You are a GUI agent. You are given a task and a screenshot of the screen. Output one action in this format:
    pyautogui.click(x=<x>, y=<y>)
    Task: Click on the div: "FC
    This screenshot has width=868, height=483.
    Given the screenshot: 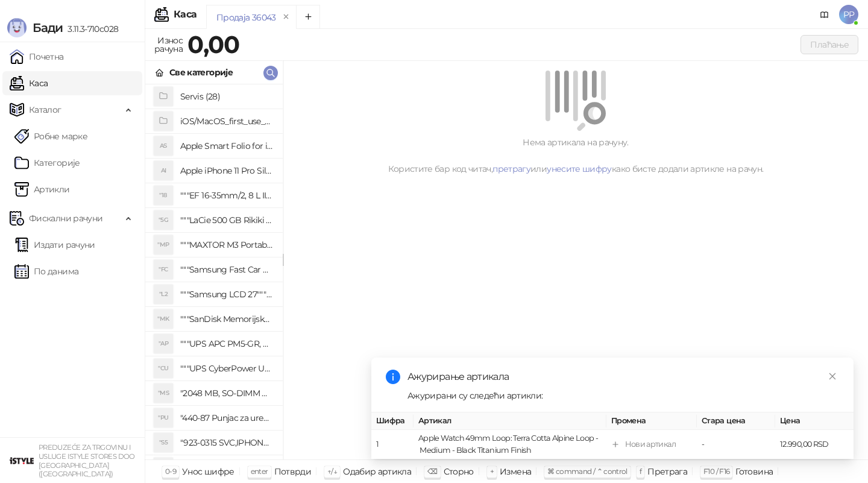 What is the action you would take?
    pyautogui.click(x=163, y=269)
    